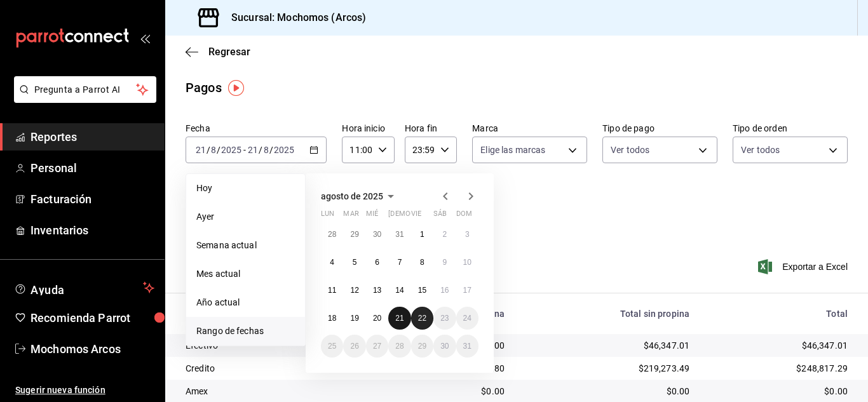  I want to click on button: 13 de agosto de 2025, so click(376, 291).